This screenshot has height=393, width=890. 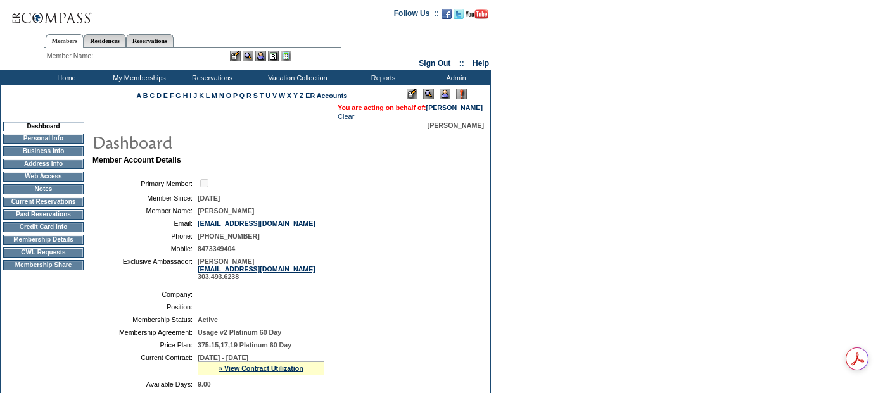 What do you see at coordinates (222, 96) in the screenshot?
I see `a: N` at bounding box center [222, 96].